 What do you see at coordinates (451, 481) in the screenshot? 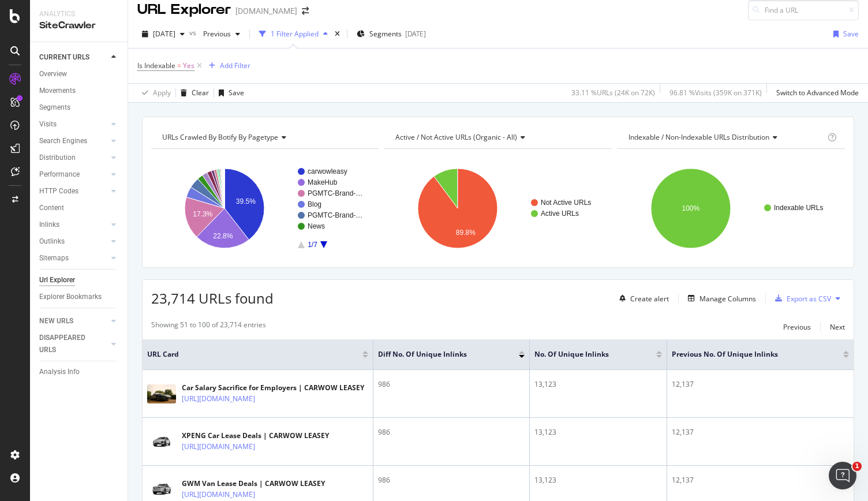
I see `div: 986` at bounding box center [451, 481].